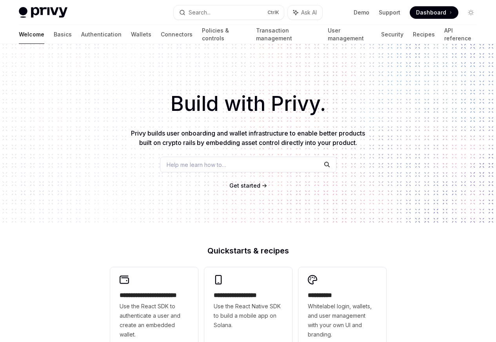 This screenshot has width=496, height=342. Describe the element at coordinates (176, 34) in the screenshot. I see `a: Connectors` at that location.